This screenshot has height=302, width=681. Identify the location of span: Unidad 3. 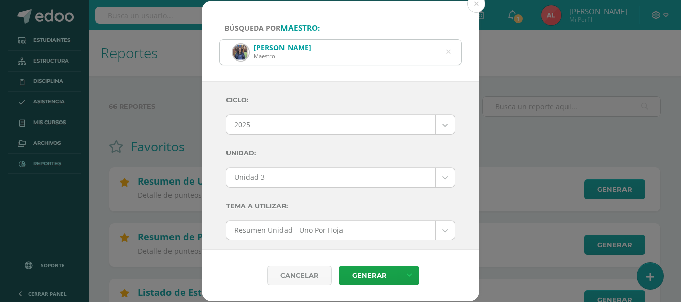
(331, 177).